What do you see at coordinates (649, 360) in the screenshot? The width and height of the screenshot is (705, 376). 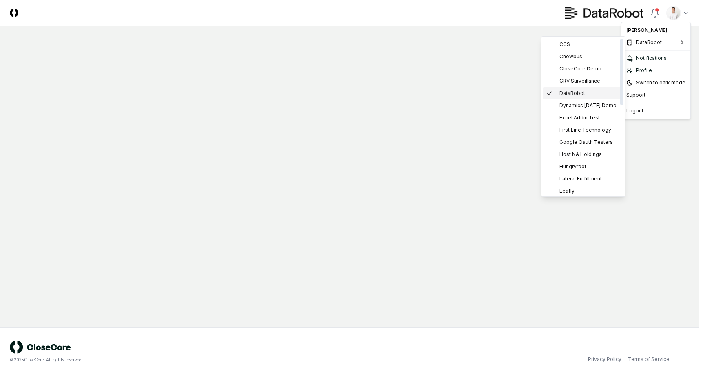 I see `a: Terms of Service` at bounding box center [649, 360].